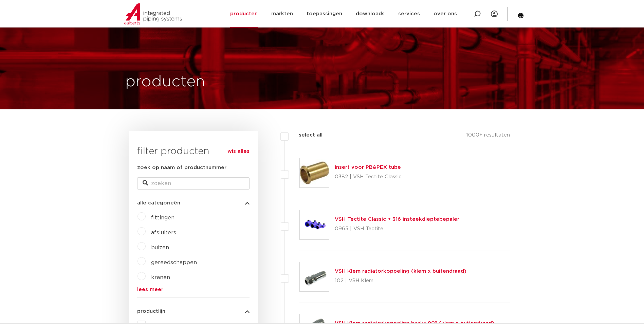 The image size is (644, 324). I want to click on a: wis alles, so click(238, 151).